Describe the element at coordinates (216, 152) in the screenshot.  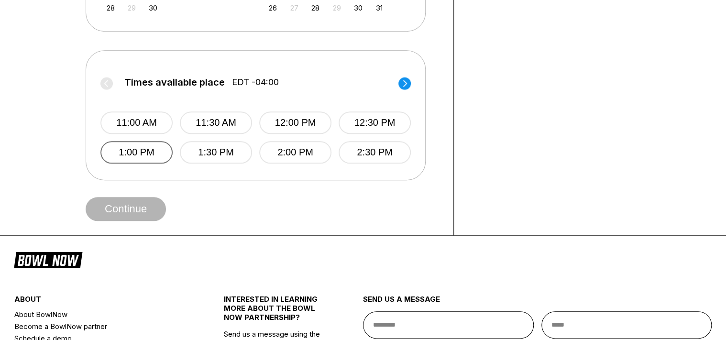
I see `button: 1:30 PM` at that location.